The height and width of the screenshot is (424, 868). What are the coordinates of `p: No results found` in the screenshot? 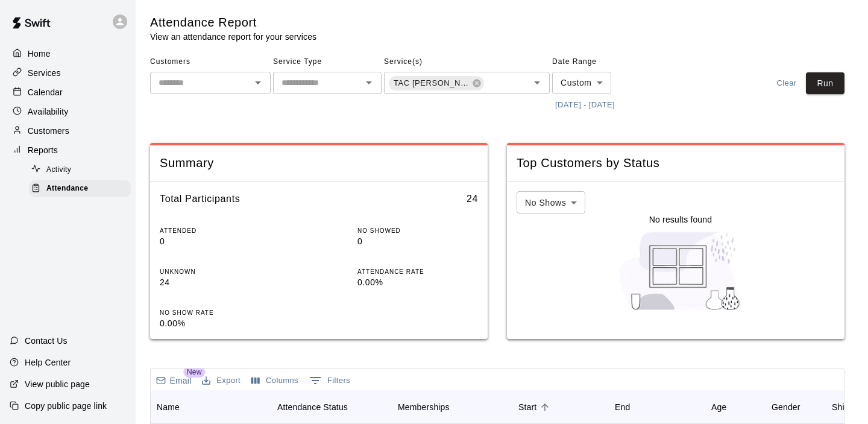 It's located at (681, 220).